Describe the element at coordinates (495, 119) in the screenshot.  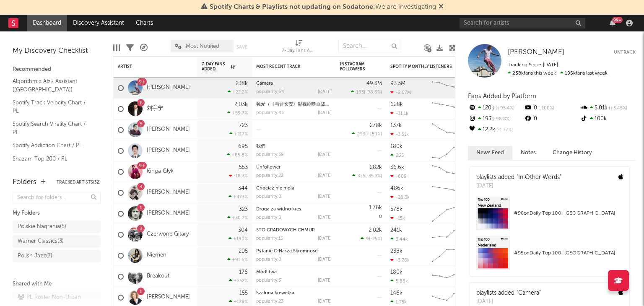
I see `div: 193` at that location.